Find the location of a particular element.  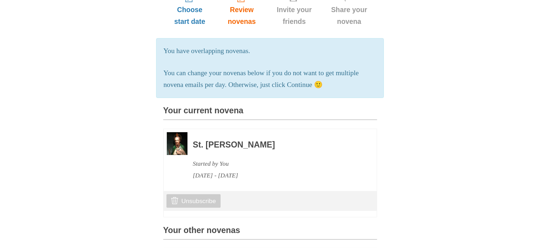

span: Review novenas is located at coordinates (242, 16).